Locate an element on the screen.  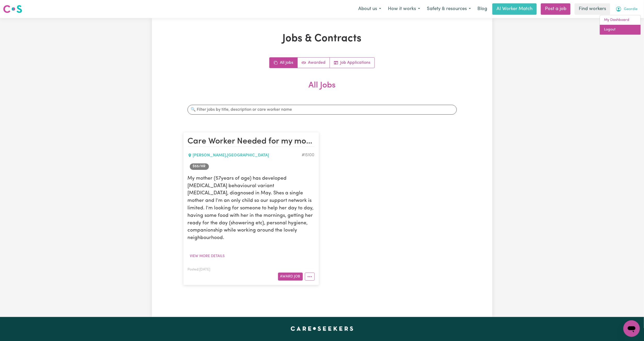
button: View more details is located at coordinates (207, 256).